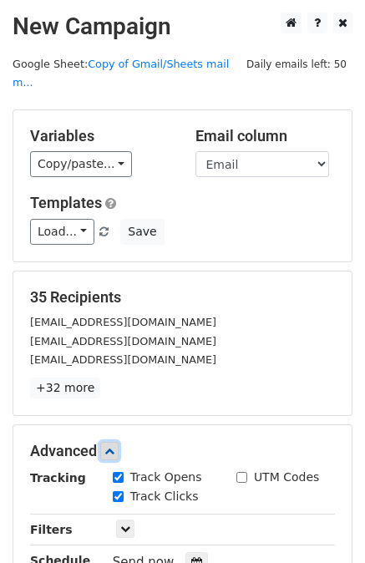  What do you see at coordinates (100, 136) in the screenshot?
I see `h5: Variables` at bounding box center [100, 136].